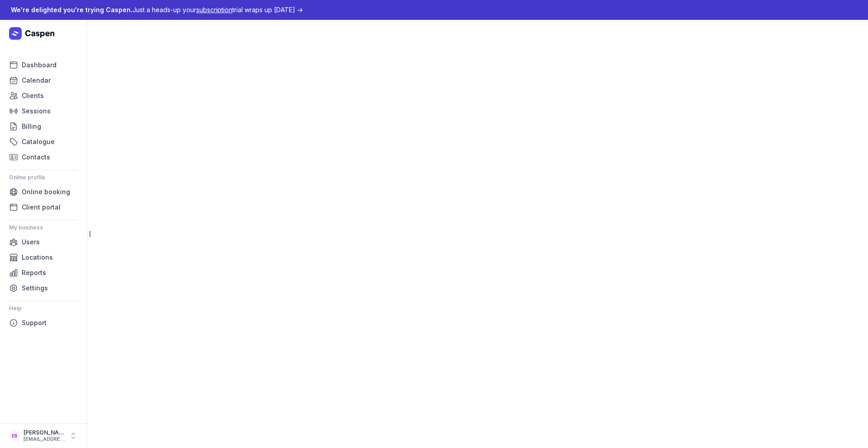  What do you see at coordinates (35, 288) in the screenshot?
I see `span: Settings` at bounding box center [35, 288].